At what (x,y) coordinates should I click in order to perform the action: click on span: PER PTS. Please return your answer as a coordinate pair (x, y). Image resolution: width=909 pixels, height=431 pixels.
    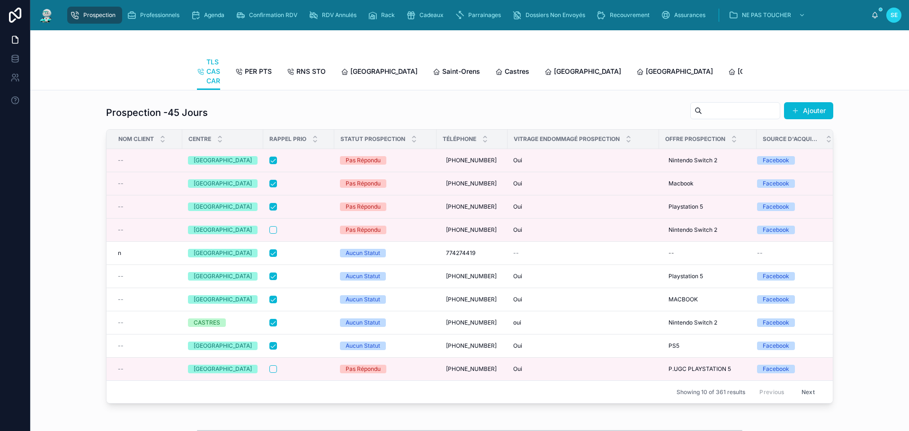
    Looking at the image, I should click on (258, 71).